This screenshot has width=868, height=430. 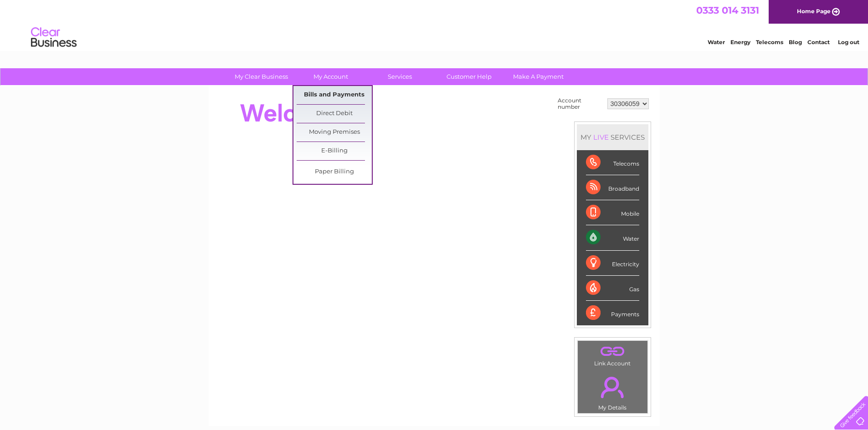 What do you see at coordinates (334, 151) in the screenshot?
I see `a: E-Billing` at bounding box center [334, 151].